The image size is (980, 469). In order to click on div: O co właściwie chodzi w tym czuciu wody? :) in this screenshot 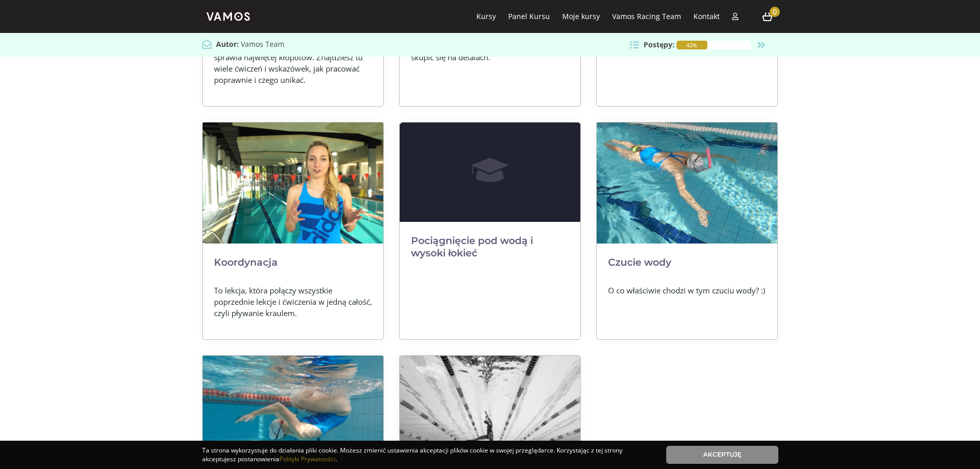, I will do `click(686, 290)`.